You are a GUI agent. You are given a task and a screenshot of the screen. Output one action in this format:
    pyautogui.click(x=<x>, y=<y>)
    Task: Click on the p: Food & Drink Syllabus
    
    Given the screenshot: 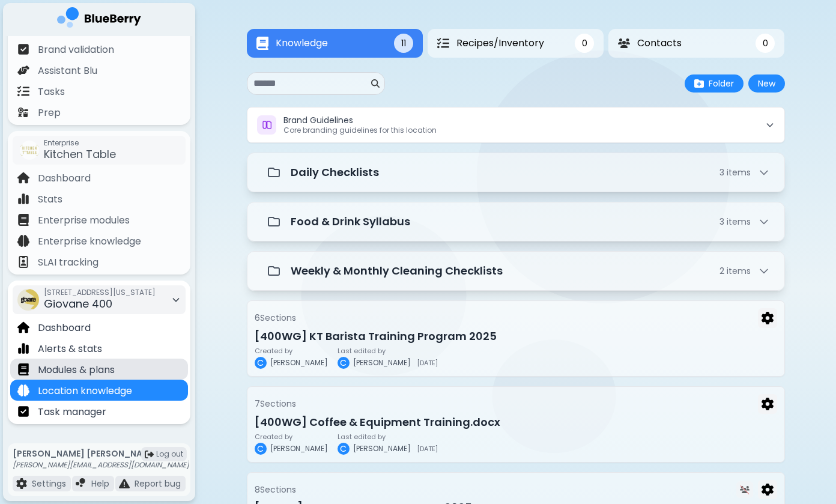 What is the action you would take?
    pyautogui.click(x=350, y=221)
    